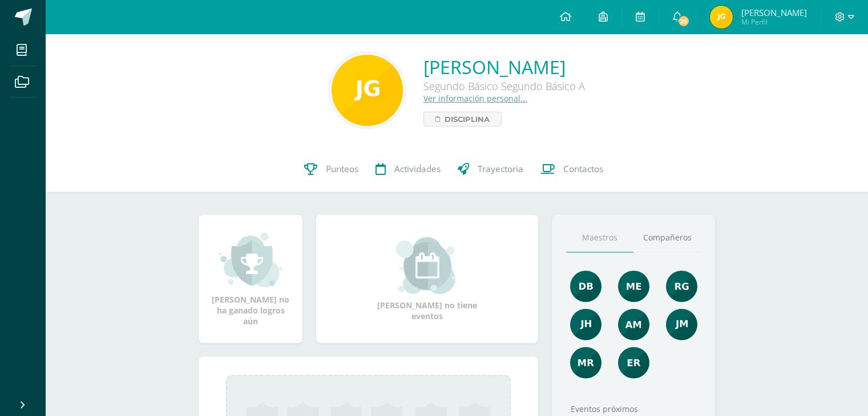 The width and height of the screenshot is (868, 416). Describe the element at coordinates (667, 238) in the screenshot. I see `a: Compañeros` at that location.